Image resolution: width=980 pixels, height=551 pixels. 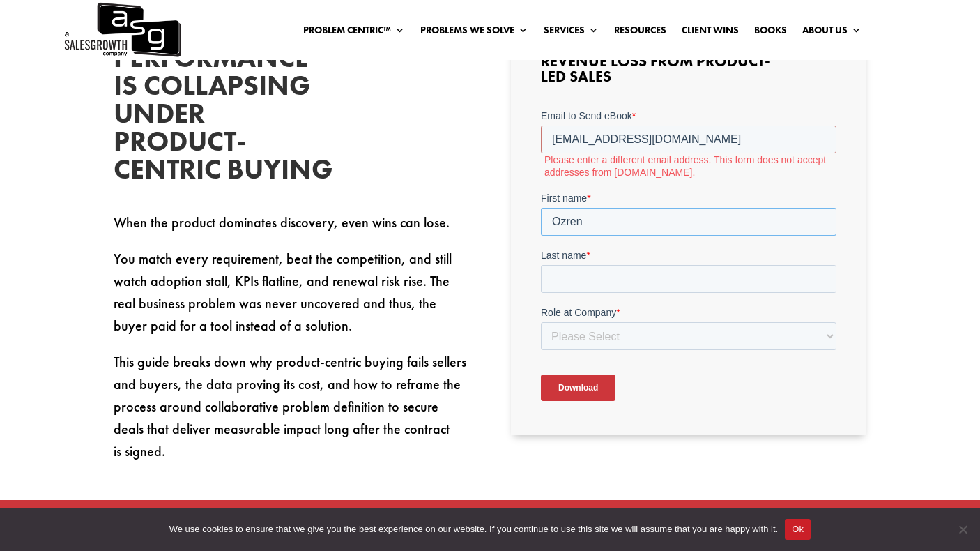 I want to click on p: This guide breaks down why product-centric buying fails sellers and buyers, the data proving its ..., so click(x=291, y=407).